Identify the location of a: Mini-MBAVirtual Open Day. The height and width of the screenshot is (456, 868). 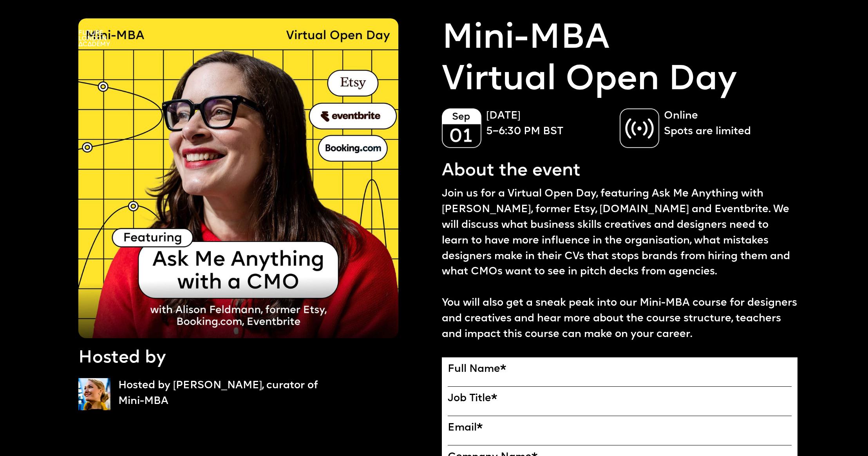
(589, 60).